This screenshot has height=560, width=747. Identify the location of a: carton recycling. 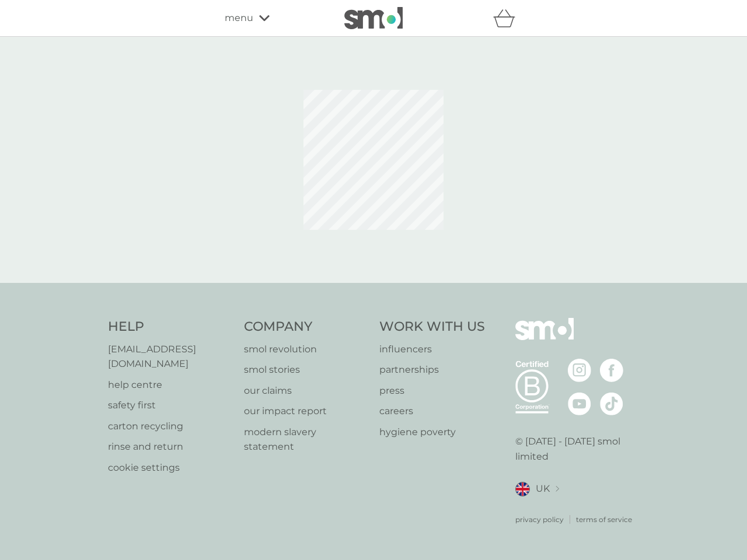
(170, 427).